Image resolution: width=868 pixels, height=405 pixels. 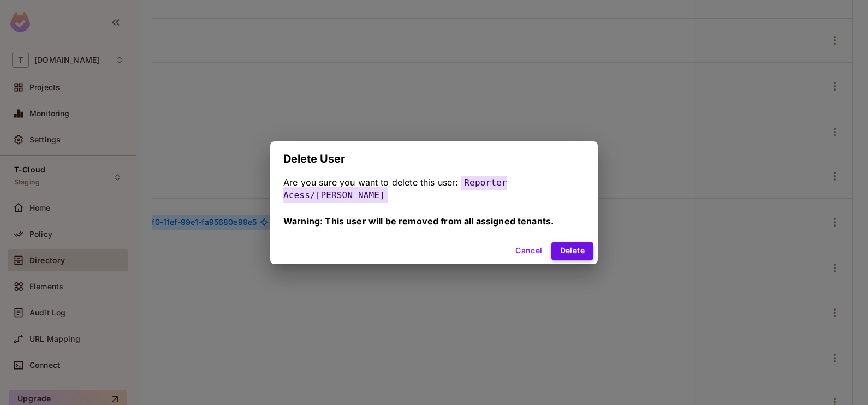 What do you see at coordinates (528, 251) in the screenshot?
I see `button: Cancel` at bounding box center [528, 251].